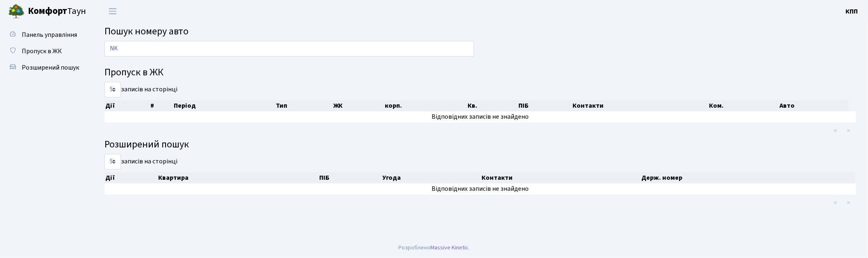 This screenshot has width=868, height=258. I want to click on b: Комфорт, so click(48, 11).